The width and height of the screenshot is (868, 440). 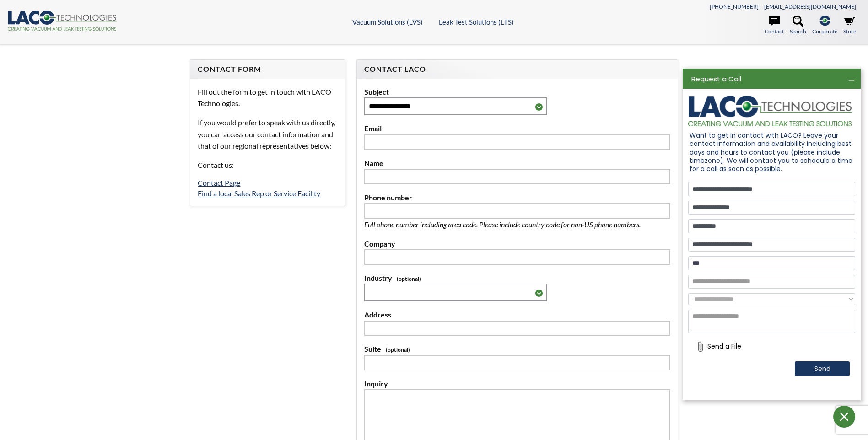 I want to click on label: Address, so click(x=517, y=315).